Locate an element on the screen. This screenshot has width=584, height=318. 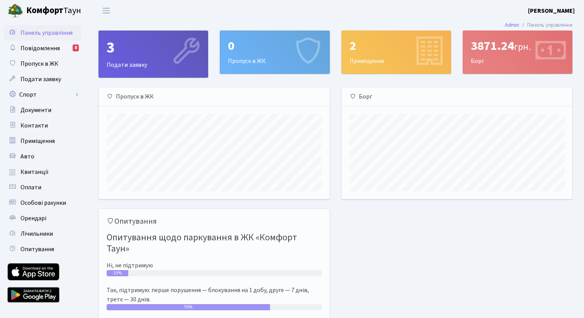
a: Особові рахунки is located at coordinates (43, 203).